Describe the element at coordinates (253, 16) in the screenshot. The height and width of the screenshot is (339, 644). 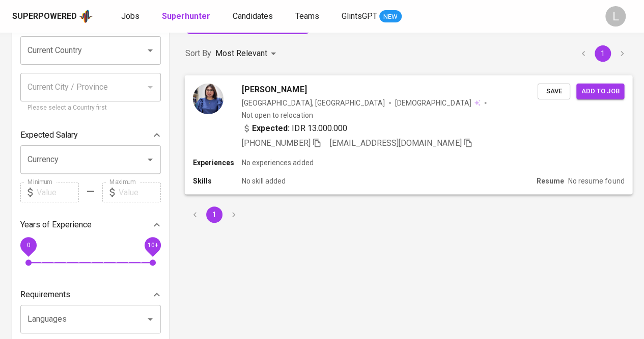
I see `span: Candidates` at that location.